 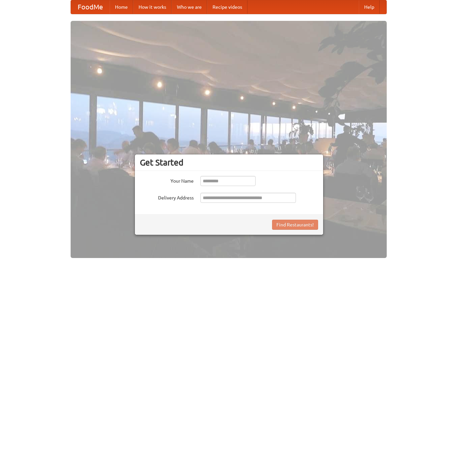 I want to click on a: FoodMe, so click(x=90, y=7).